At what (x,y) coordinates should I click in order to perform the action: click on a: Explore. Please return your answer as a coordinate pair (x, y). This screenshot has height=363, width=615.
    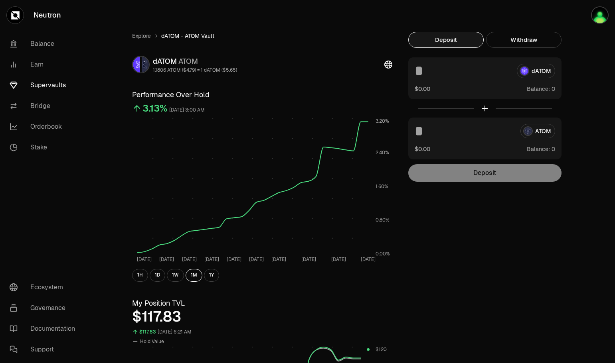
    Looking at the image, I should click on (141, 36).